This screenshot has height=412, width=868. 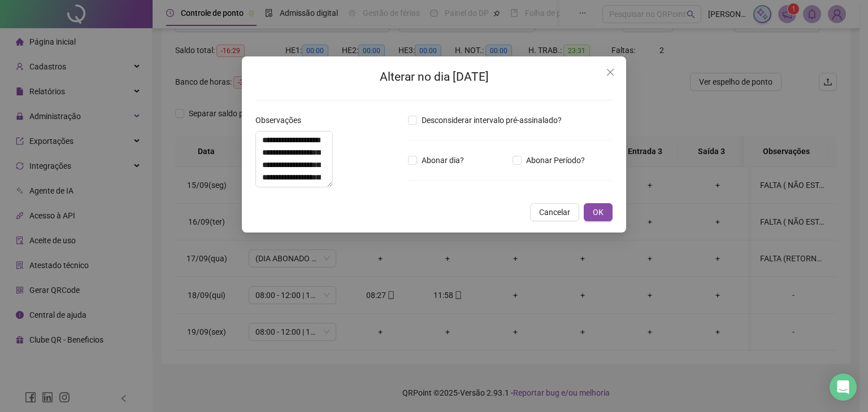 What do you see at coordinates (491, 120) in the screenshot?
I see `span: Desconsiderar intervalo pré-assinalado?` at bounding box center [491, 120].